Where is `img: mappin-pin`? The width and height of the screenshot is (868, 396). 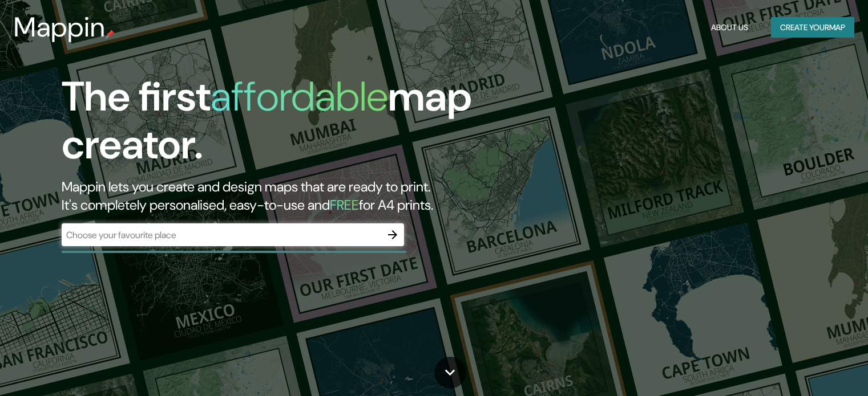
img: mappin-pin is located at coordinates (110, 34).